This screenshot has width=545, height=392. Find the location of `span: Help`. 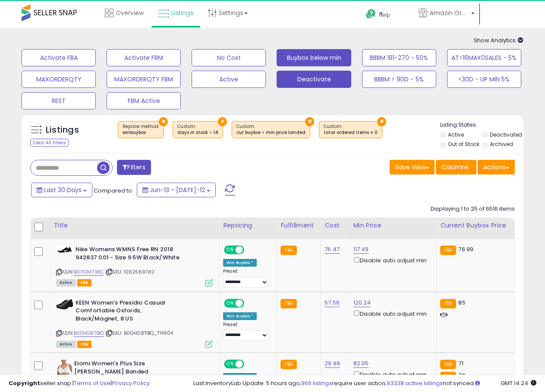

span: Help is located at coordinates (385, 15).